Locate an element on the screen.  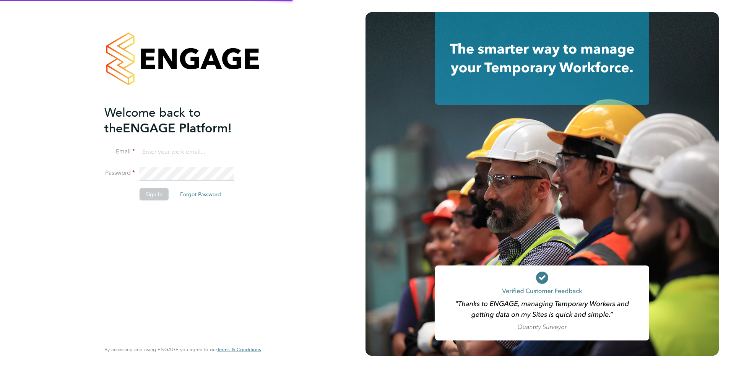
a: Terms & Conditions is located at coordinates (239, 350).